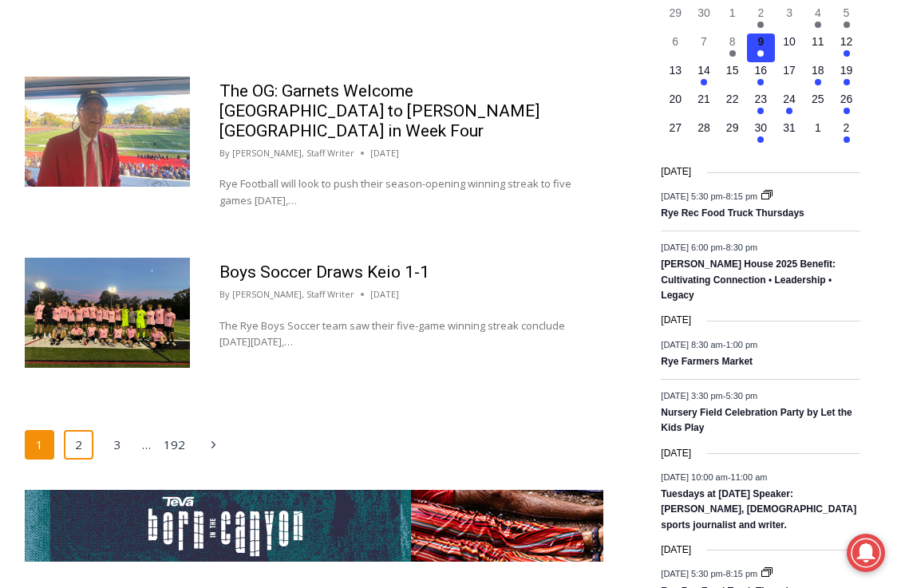 Image resolution: width=901 pixels, height=588 pixels. Describe the element at coordinates (733, 48) in the screenshot. I see `button: 8 Has events` at that location.